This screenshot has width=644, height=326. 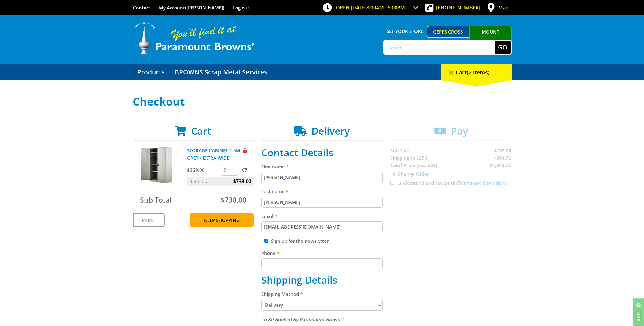 I want to click on a: Keep Shopping, so click(x=222, y=220).